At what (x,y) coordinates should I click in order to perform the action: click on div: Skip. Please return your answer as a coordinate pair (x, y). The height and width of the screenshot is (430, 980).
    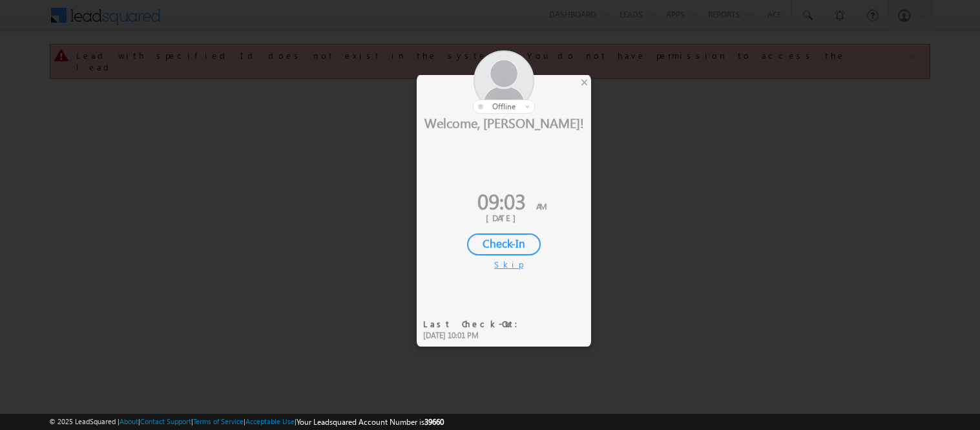
    Looking at the image, I should click on (504, 265).